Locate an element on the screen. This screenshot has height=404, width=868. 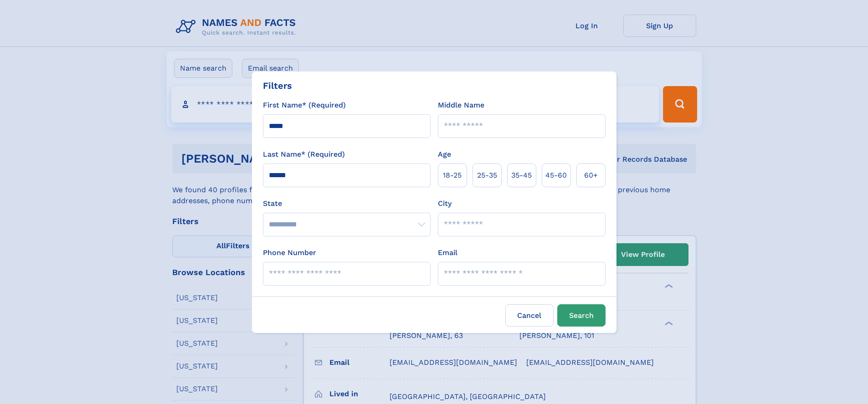
button: Search is located at coordinates (581, 315).